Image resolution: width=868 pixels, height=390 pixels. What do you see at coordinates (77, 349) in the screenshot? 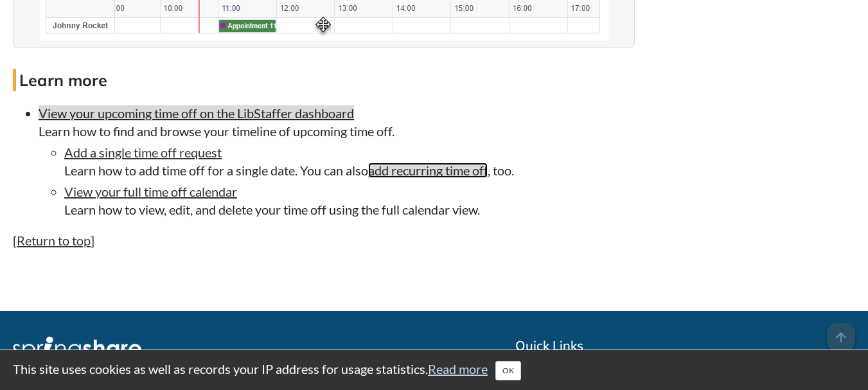
I see `img: Springshare` at bounding box center [77, 349].